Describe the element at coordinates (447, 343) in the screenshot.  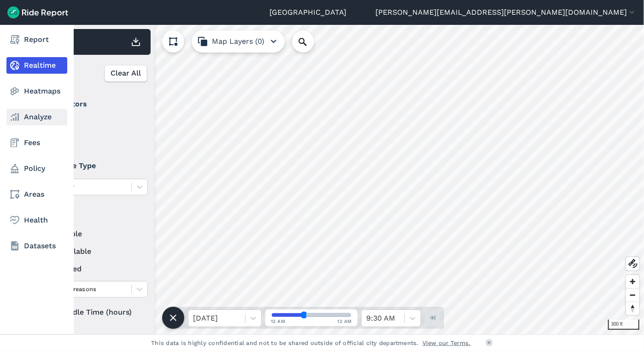
I see `a: View our Terms.` at that location.